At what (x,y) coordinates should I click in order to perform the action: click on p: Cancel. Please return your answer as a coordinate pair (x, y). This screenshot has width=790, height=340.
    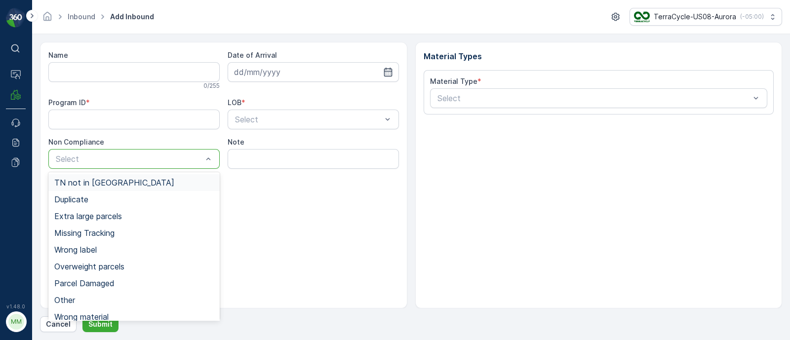
    Looking at the image, I should click on (58, 325).